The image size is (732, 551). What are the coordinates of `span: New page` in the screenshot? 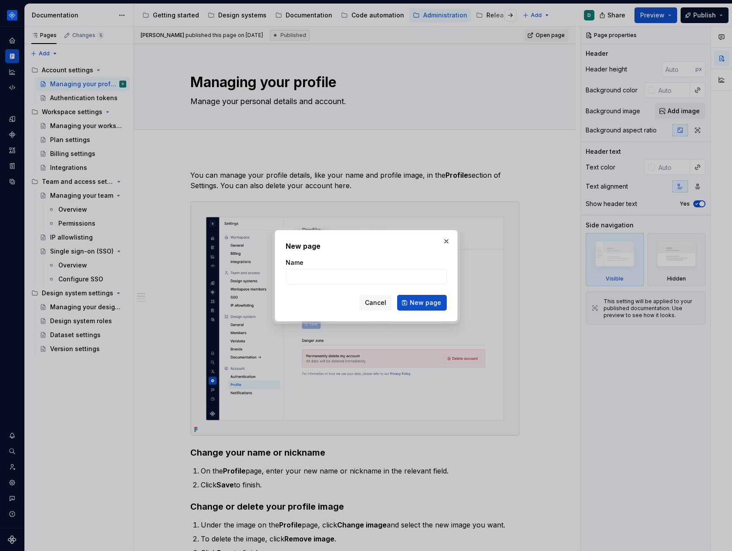 It's located at (426, 303).